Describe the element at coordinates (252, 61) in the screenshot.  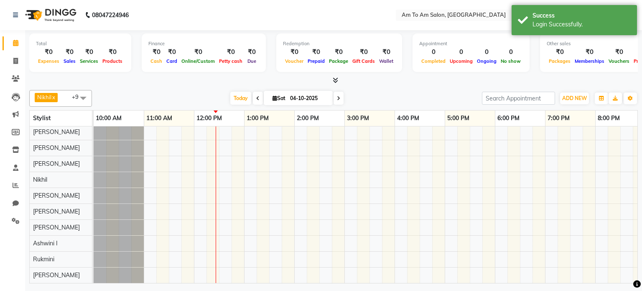
I see `span: Due` at that location.